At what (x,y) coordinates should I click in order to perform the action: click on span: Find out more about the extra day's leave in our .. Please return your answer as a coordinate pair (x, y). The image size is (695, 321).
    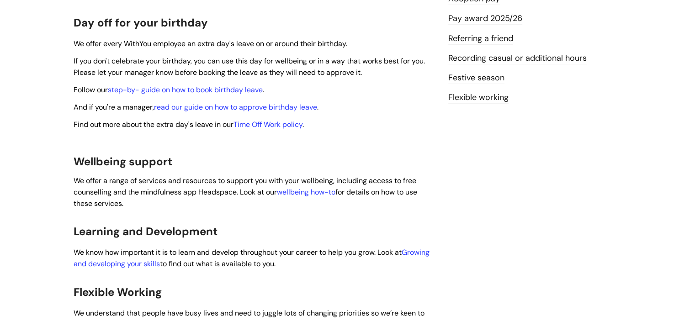
    Looking at the image, I should click on (189, 124).